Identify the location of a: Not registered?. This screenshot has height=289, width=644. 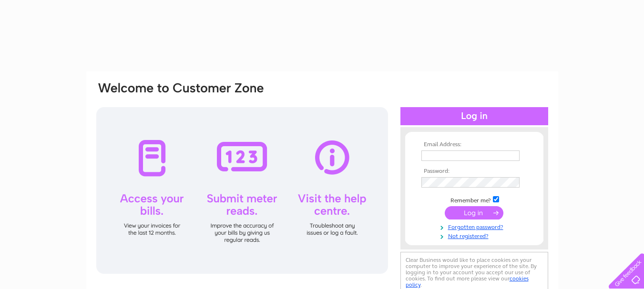
(476, 236).